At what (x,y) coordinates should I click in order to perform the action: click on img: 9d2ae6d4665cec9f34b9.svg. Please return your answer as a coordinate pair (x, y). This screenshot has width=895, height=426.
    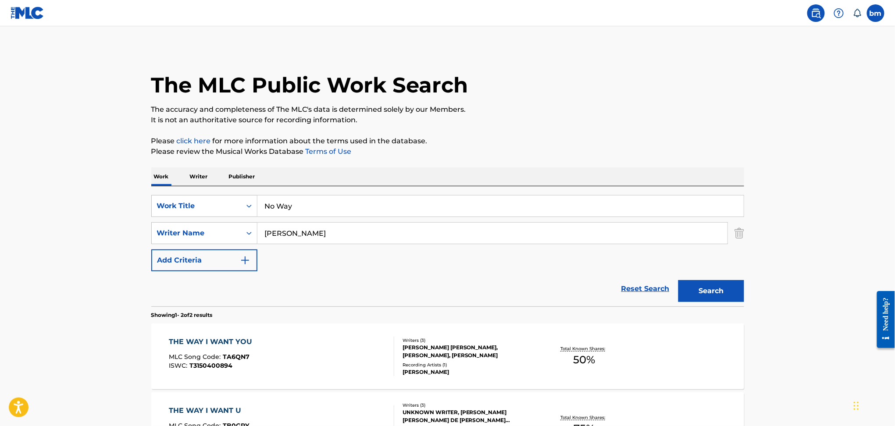
    Looking at the image, I should click on (245, 260).